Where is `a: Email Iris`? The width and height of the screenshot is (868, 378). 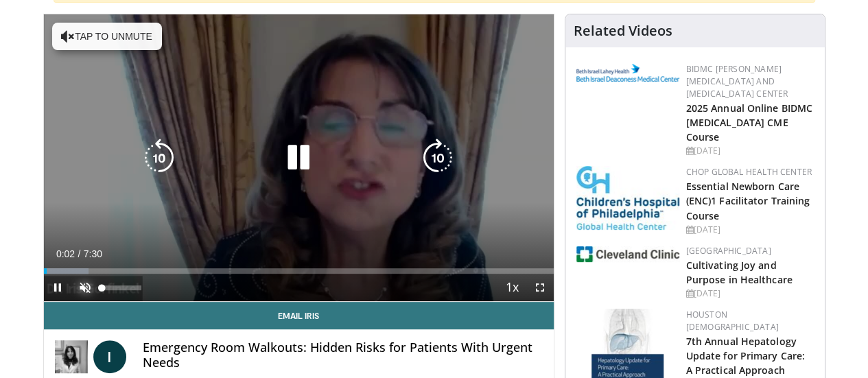 a: Email Iris is located at coordinates (299, 316).